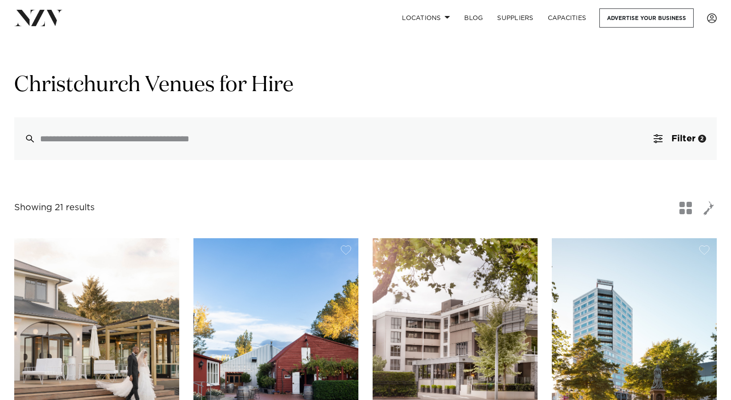 This screenshot has width=731, height=400. What do you see at coordinates (426, 18) in the screenshot?
I see `a: Locations` at bounding box center [426, 18].